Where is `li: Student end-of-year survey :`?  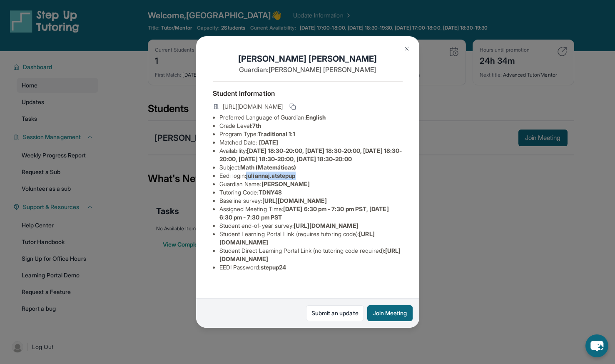 li: Student end-of-year survey : is located at coordinates (311, 225).